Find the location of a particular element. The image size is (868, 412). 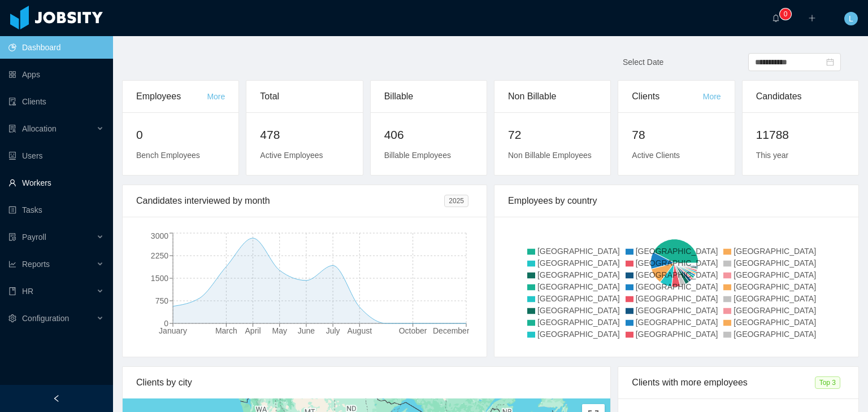

a: icon: robotUsers is located at coordinates (56, 156).